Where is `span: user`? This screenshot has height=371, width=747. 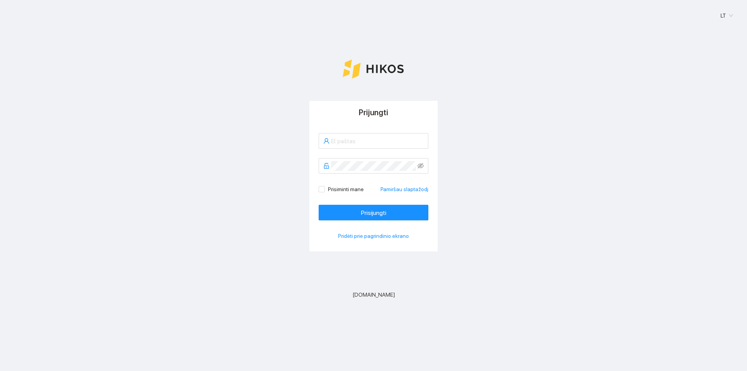 span: user is located at coordinates (327, 141).